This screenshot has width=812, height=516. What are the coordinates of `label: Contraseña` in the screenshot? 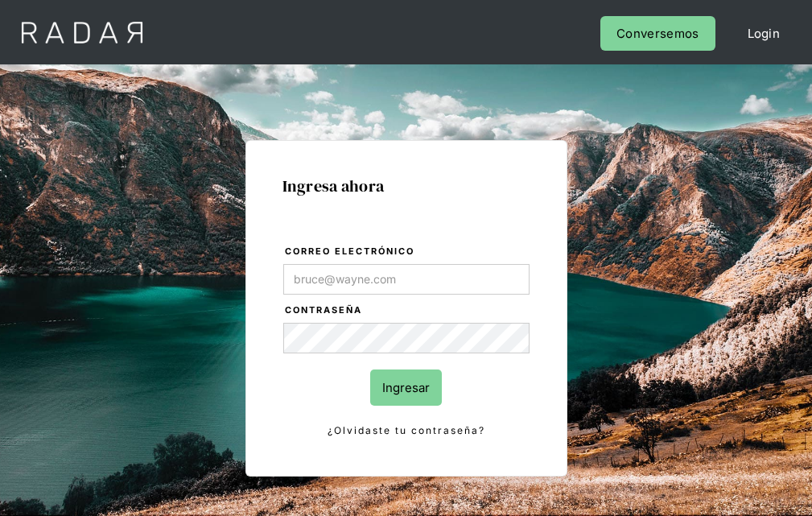 It's located at (407, 311).